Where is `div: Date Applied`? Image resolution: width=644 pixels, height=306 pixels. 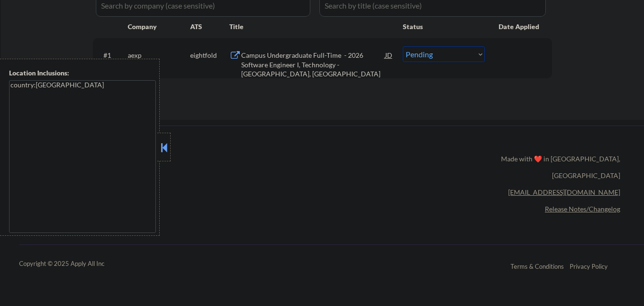 div: Date Applied is located at coordinates (520, 27).